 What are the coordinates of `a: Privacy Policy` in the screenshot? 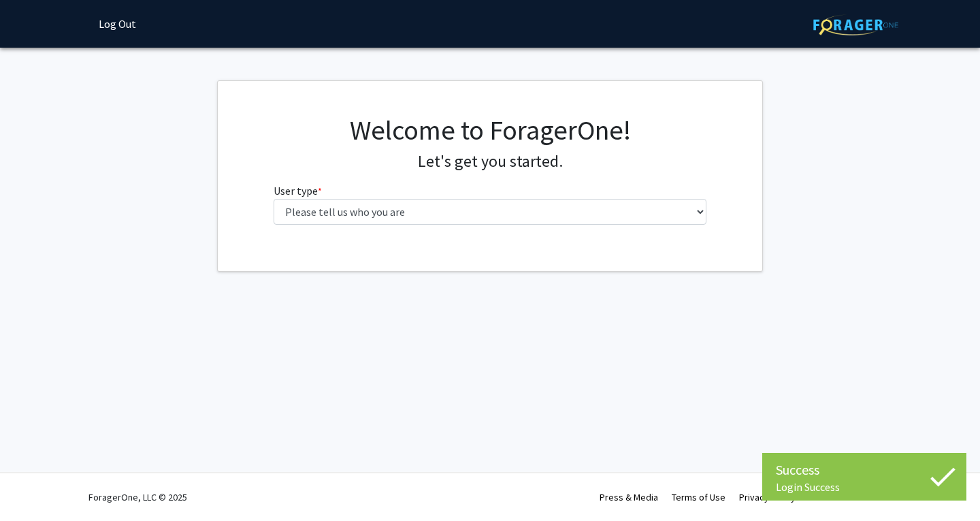 It's located at (767, 497).